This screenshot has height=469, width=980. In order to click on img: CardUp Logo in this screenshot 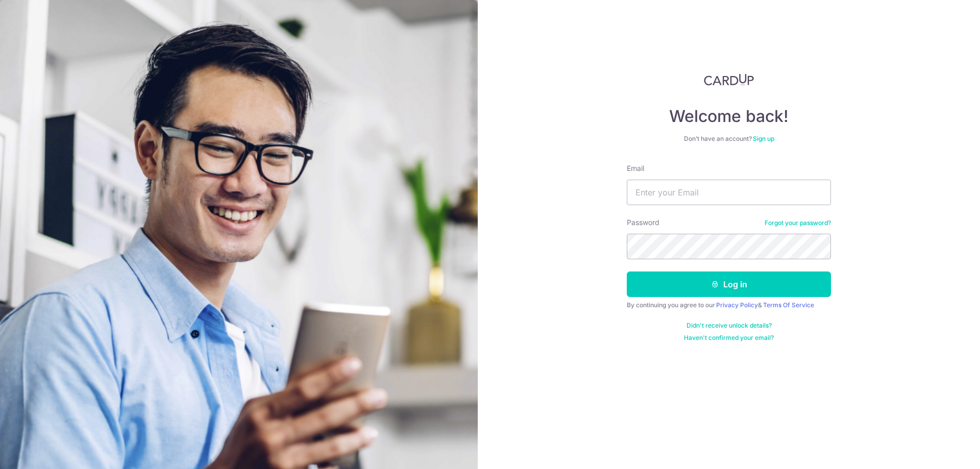, I will do `click(729, 80)`.